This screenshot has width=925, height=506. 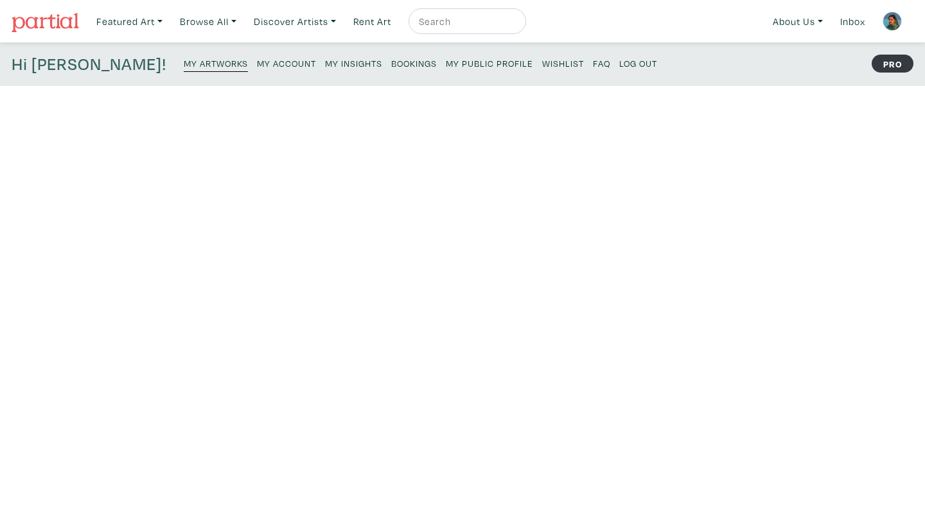 I want to click on small: Log Out, so click(x=638, y=63).